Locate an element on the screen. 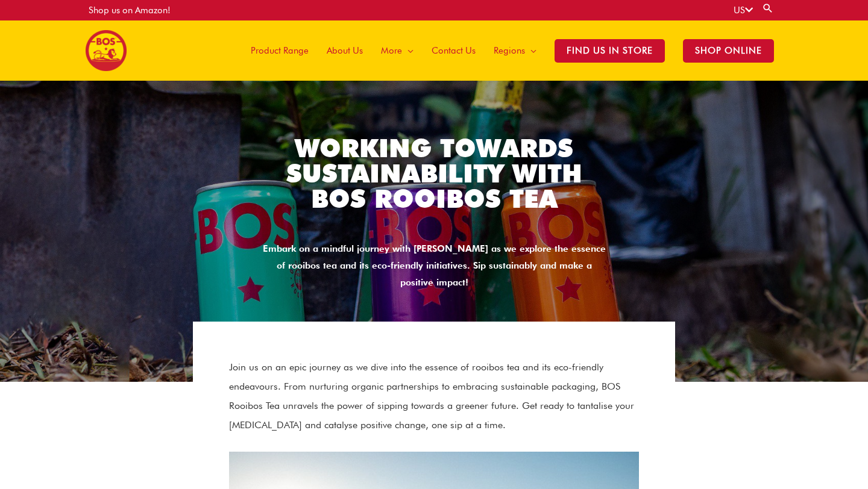 This screenshot has width=868, height=489. a: Search button is located at coordinates (768, 8).